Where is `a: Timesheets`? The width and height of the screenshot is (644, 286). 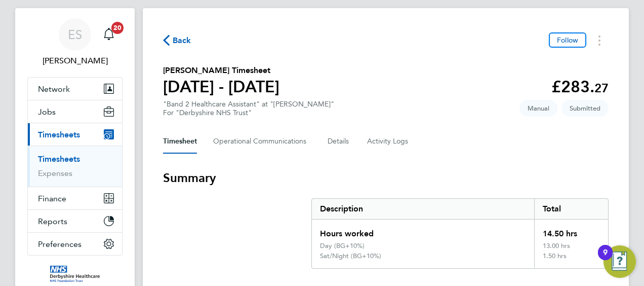 a: Timesheets is located at coordinates (59, 159).